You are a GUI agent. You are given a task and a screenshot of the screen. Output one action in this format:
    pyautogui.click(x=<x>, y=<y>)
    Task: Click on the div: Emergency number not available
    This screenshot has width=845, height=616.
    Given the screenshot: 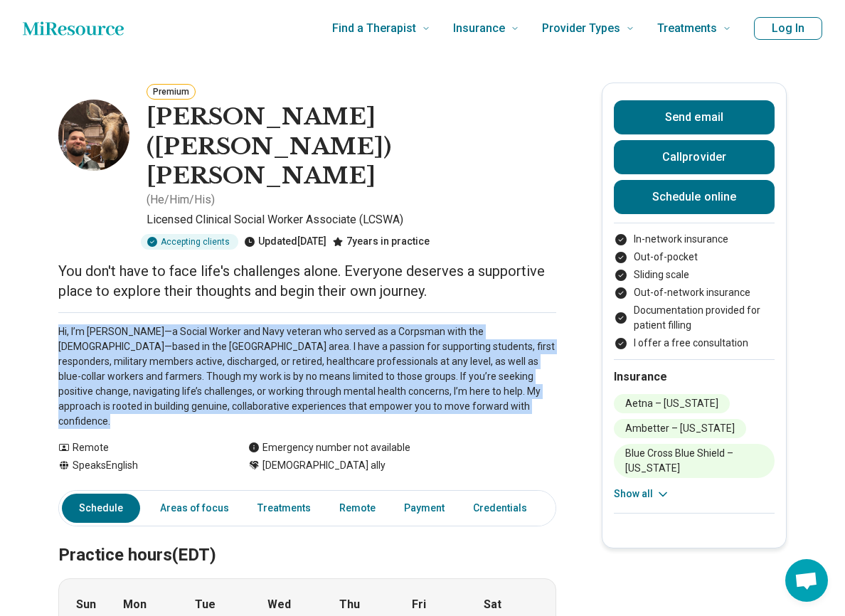 What is the action you would take?
    pyautogui.click(x=329, y=447)
    